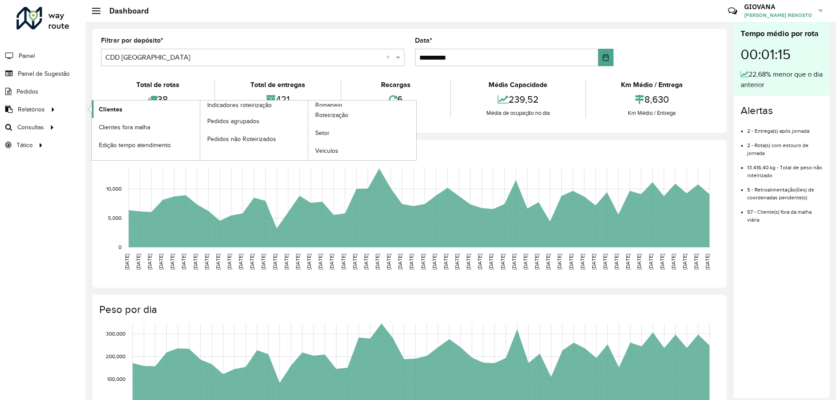 Image resolution: width=836 pixels, height=400 pixels. What do you see at coordinates (784, 212) in the screenshot?
I see `li: 57 - Cliente(s) fora da malha viária` at bounding box center [784, 212].